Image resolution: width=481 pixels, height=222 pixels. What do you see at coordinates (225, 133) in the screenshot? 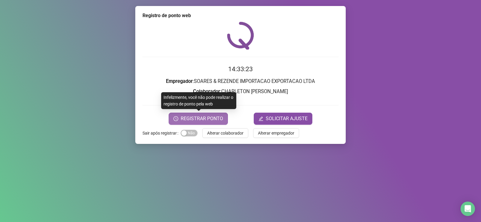
I see `span: Alterar colaborador` at bounding box center [225, 133].